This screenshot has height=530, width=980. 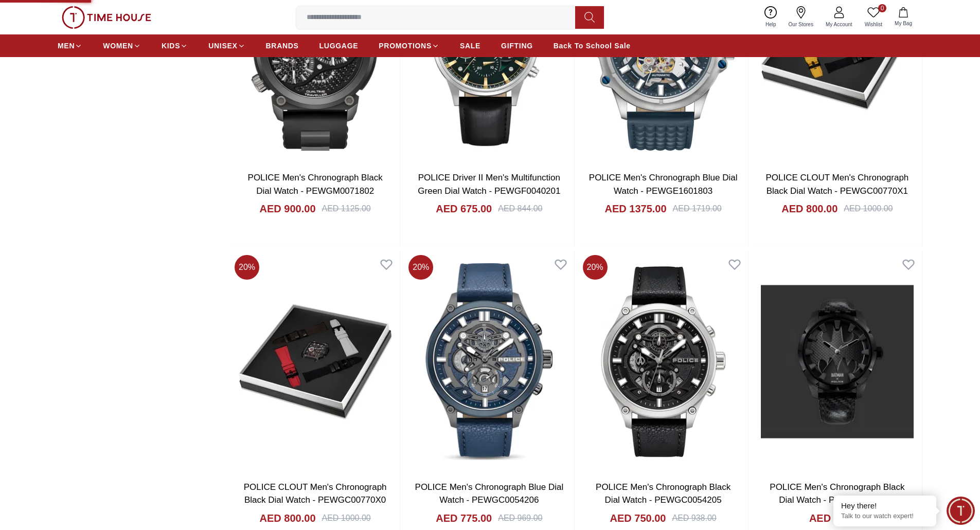 What do you see at coordinates (903, 23) in the screenshot?
I see `span: My Bag` at bounding box center [903, 23].